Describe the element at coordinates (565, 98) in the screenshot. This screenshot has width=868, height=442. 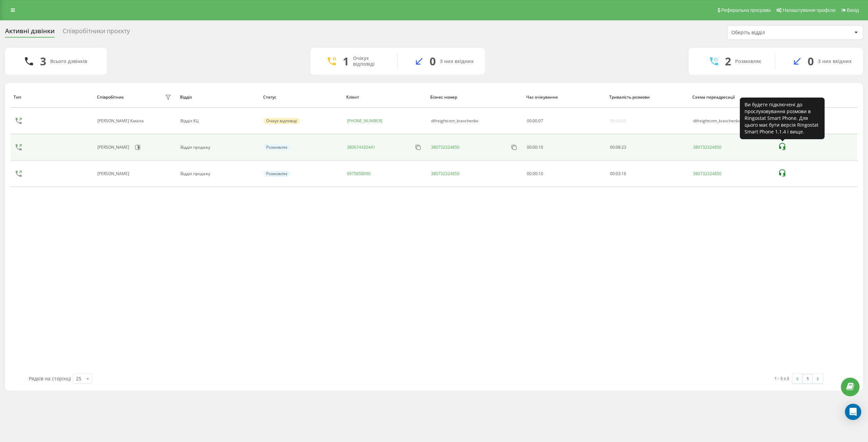
I see `div: Час очікування` at that location.